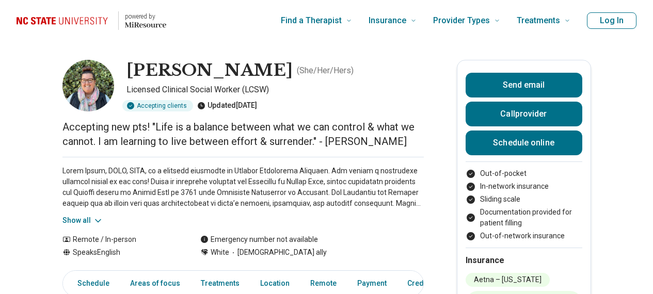 Image resolution: width=653 pixels, height=294 pixels. What do you see at coordinates (121, 240) in the screenshot?
I see `div: Remote / In-person` at bounding box center [121, 240].